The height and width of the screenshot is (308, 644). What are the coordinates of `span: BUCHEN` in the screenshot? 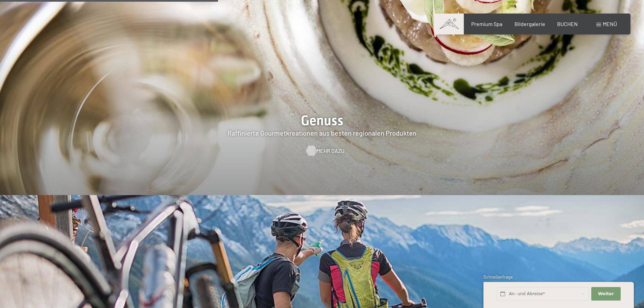 It's located at (567, 24).